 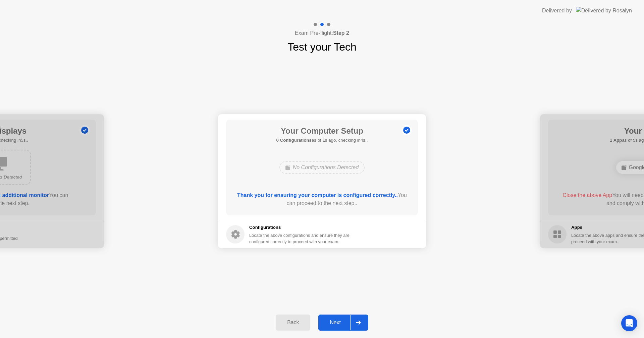 I want to click on div: Back, so click(x=293, y=323).